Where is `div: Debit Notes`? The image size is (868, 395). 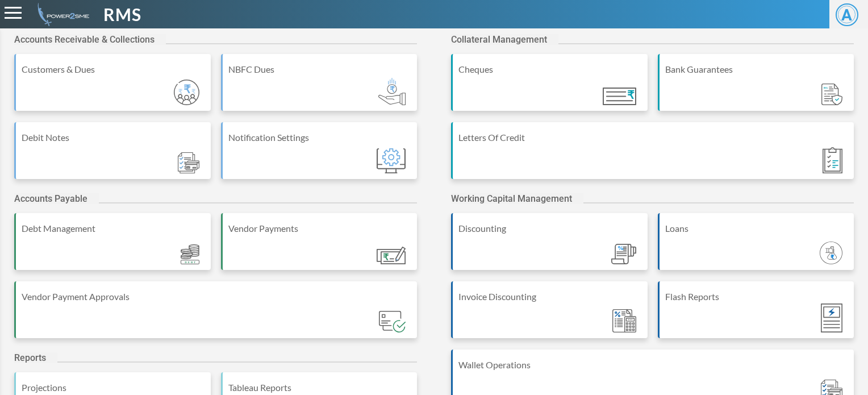 div: Debit Notes is located at coordinates (113, 138).